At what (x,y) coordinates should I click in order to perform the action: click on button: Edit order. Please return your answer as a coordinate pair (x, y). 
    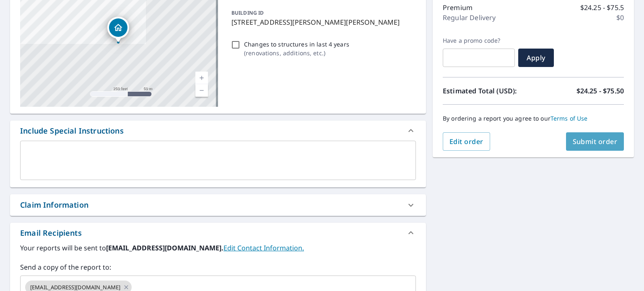
    Looking at the image, I should click on (466, 142).